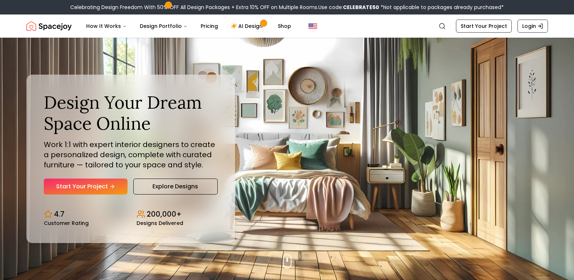 This screenshot has height=280, width=574. I want to click on img: United States, so click(313, 26).